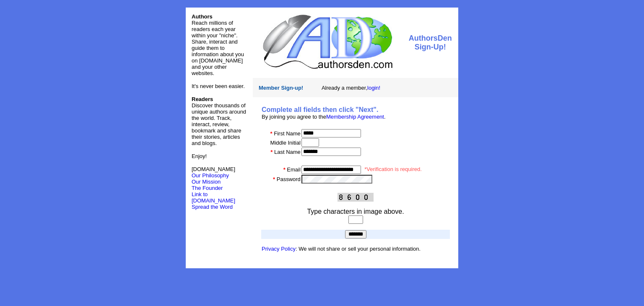  I want to click on font: : We will not share or sell your personal information., so click(341, 248).